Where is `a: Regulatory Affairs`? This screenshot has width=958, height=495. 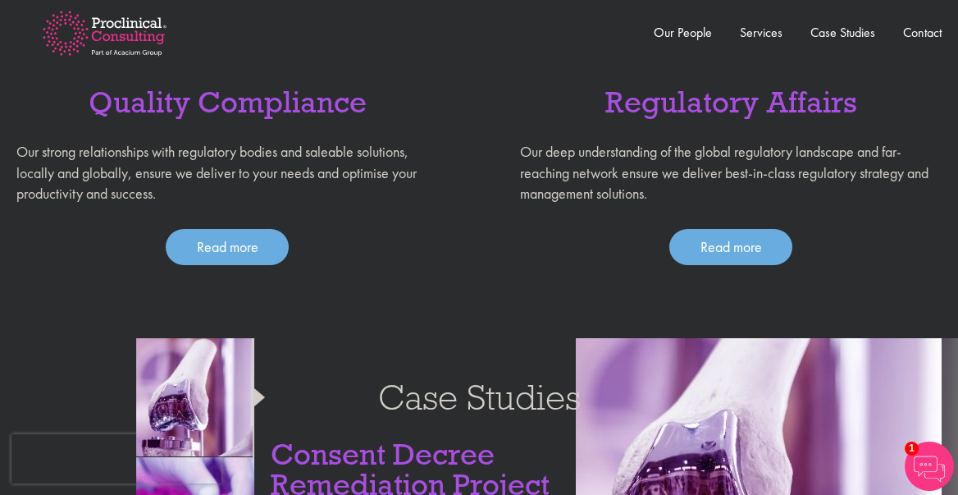 a: Regulatory Affairs is located at coordinates (731, 101).